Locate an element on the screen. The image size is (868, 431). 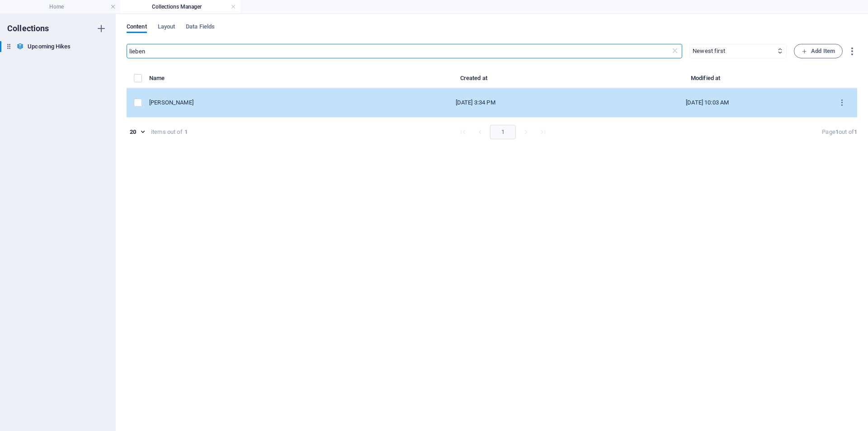
span: Add Item is located at coordinates (819, 51).